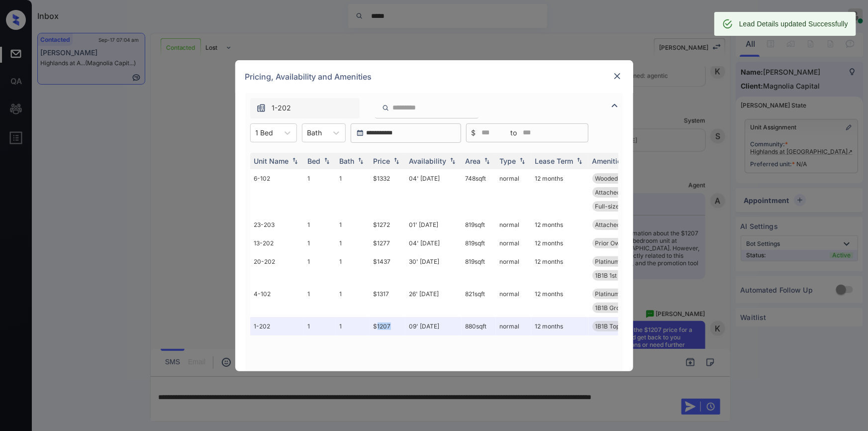 The height and width of the screenshot is (431, 868). Describe the element at coordinates (282, 108) in the screenshot. I see `span: 1-202` at that location.